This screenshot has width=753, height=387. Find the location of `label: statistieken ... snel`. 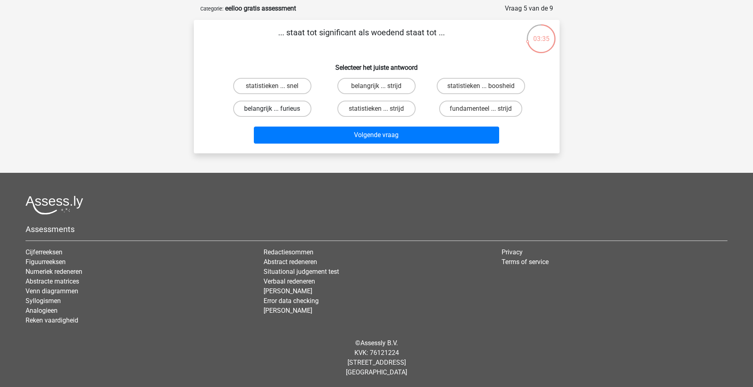

label: statistieken ... snel is located at coordinates (272, 86).